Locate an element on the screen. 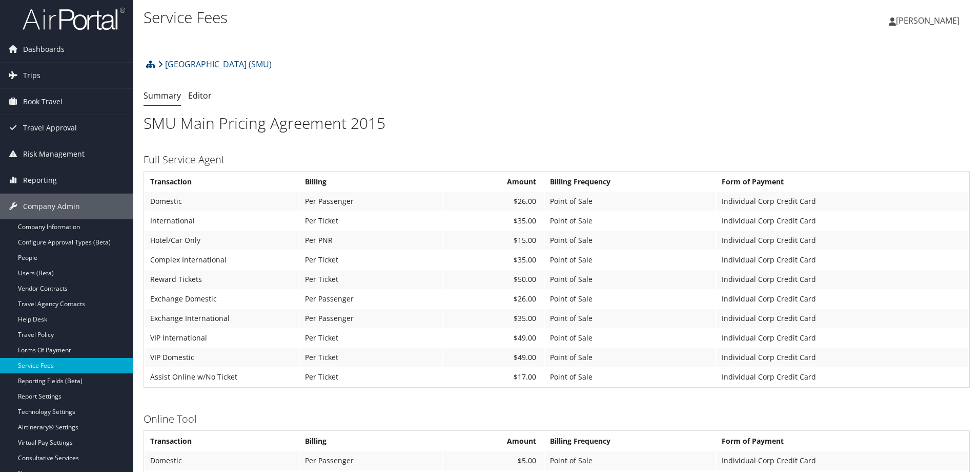 Image resolution: width=980 pixels, height=472 pixels. td: Hotel/Car Only is located at coordinates (222, 240).